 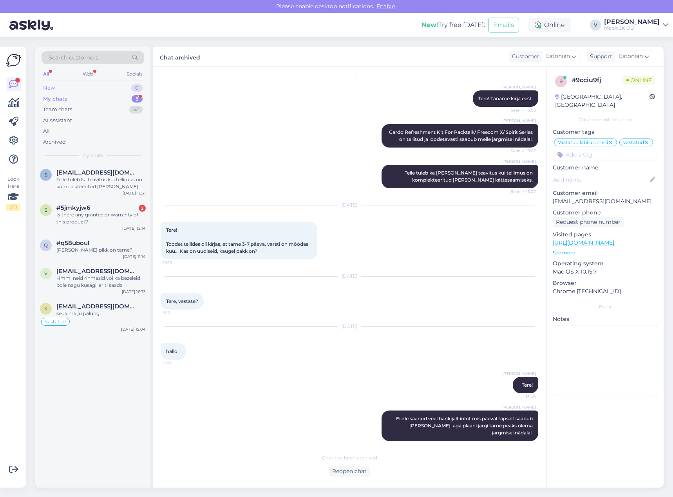 What do you see at coordinates (605, 272) in the screenshot?
I see `p: Mac OS X 10.15.7` at bounding box center [605, 272].